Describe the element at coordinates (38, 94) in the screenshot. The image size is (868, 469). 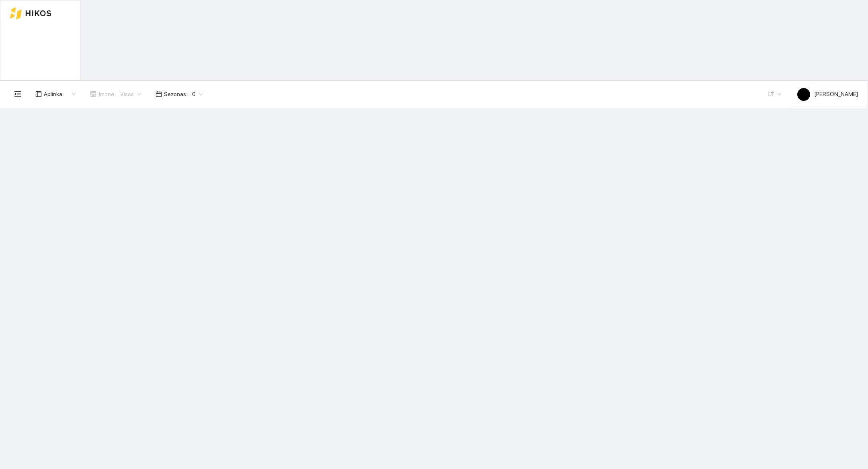
I see `span: layout` at that location.